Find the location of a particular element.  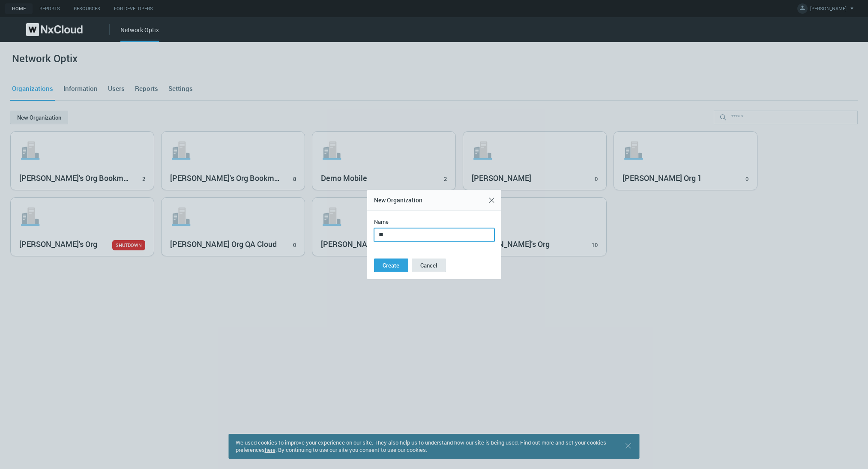

button: Close is located at coordinates (492, 200).